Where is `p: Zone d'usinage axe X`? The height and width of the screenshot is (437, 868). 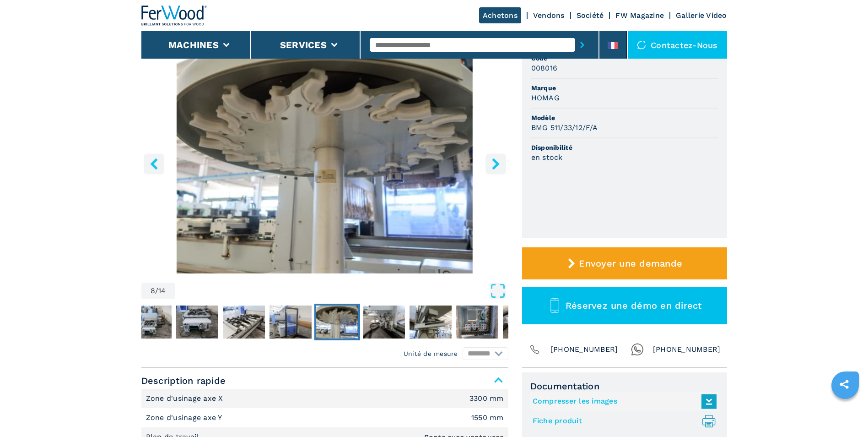
p: Zone d'usinage axe X is located at coordinates (186, 398).